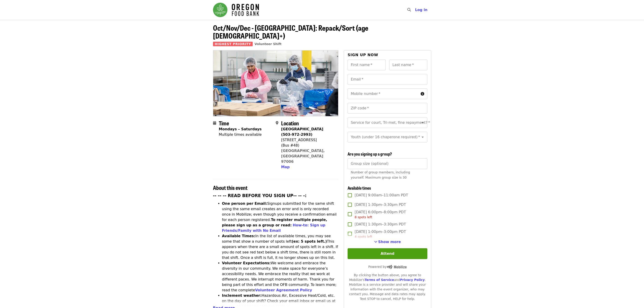 This screenshot has width=644, height=308. Describe the element at coordinates (244, 203) in the screenshot. I see `strong: One person per Email:` at that location.